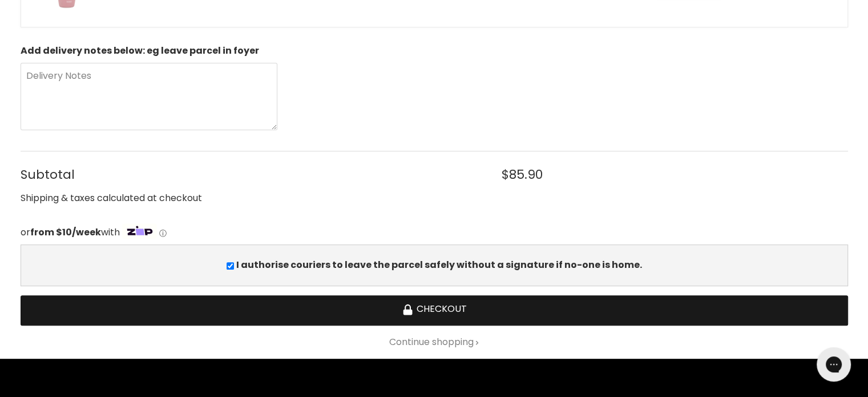 This screenshot has width=868, height=397. I want to click on button: Open gorgias live chat, so click(23, 21).